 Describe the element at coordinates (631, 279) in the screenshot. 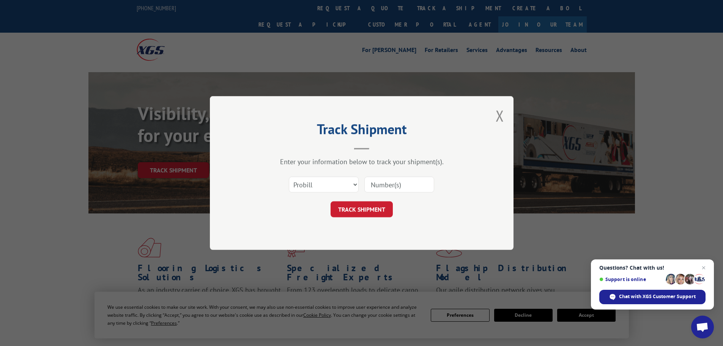

I see `span: Support is online` at that location.